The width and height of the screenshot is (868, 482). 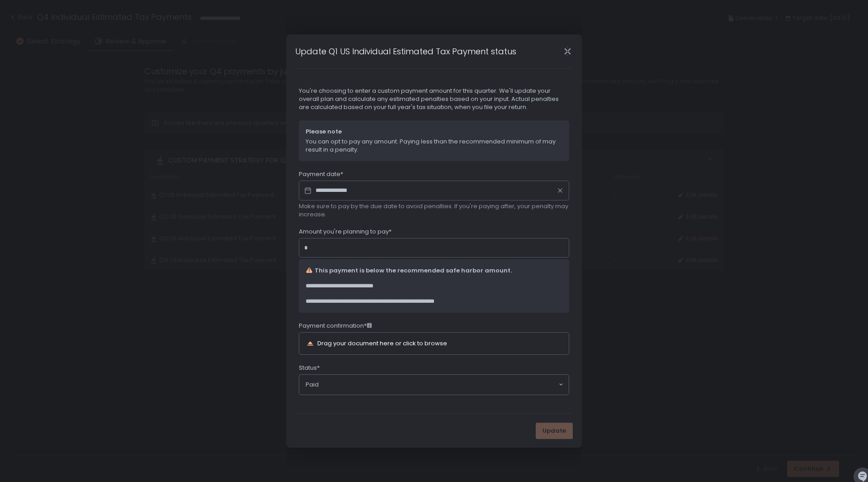 I want to click on span: You're choosing to enter a custom payment amount for this quarter. We'll update your overall plan..., so click(x=434, y=99).